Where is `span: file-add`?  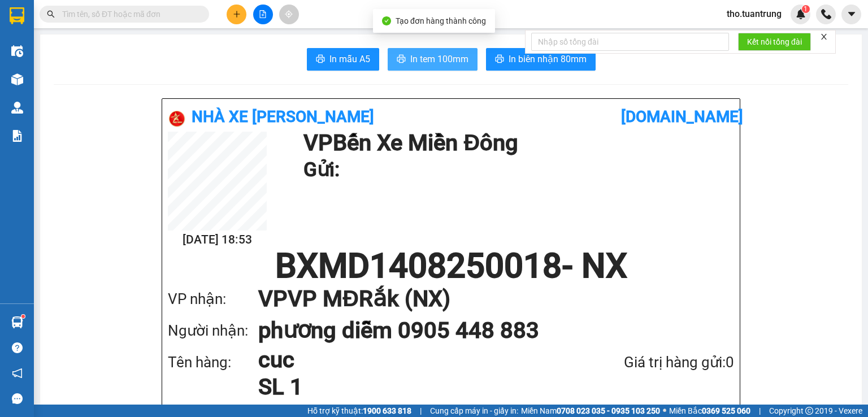 span: file-add is located at coordinates (263, 14).